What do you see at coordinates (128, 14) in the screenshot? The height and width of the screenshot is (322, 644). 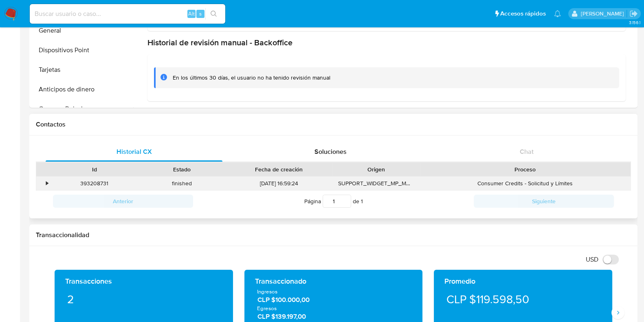 I see `input: Buscar usuario o caso...` at bounding box center [128, 14].